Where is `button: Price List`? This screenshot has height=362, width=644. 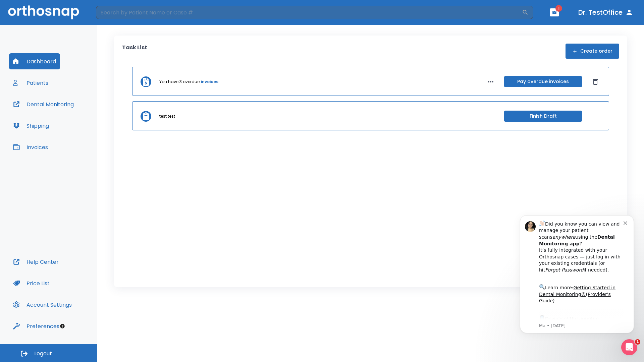 button: Price List is located at coordinates (32, 283).